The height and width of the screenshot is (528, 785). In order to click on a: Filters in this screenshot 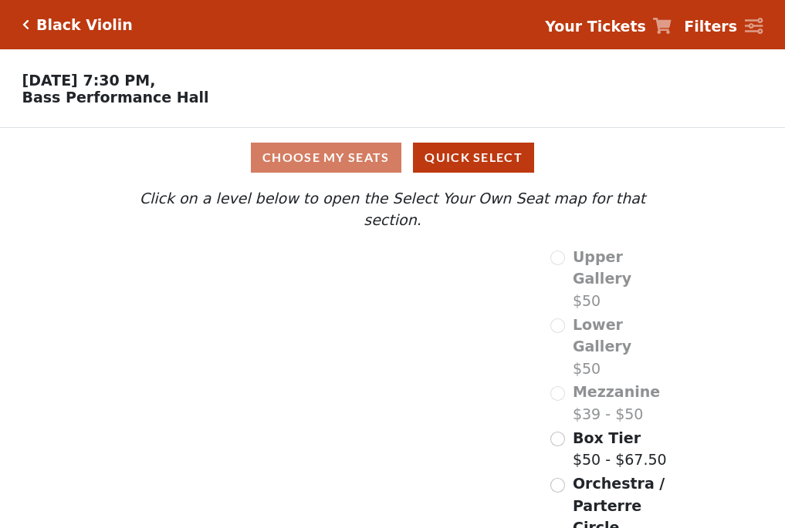, I will do `click(723, 26)`.